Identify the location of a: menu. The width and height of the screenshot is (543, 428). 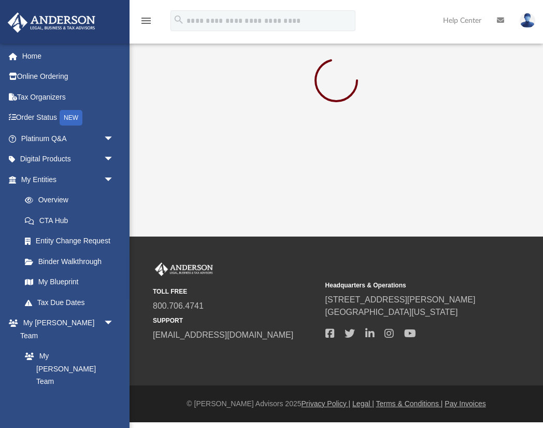
(146, 23).